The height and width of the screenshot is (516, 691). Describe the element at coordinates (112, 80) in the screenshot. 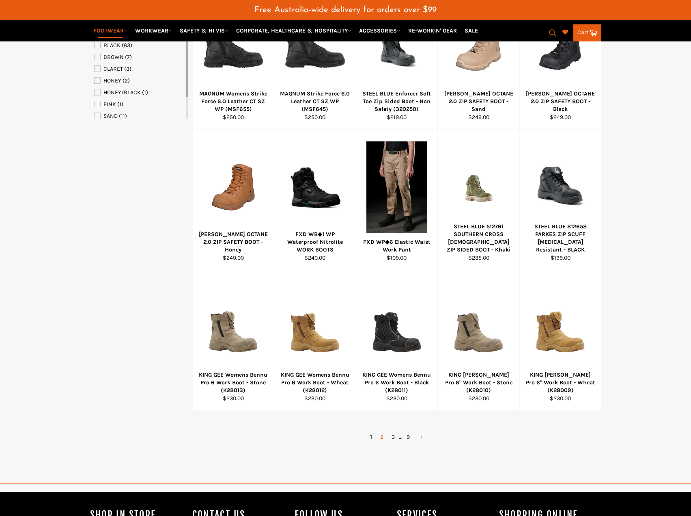

I see `span: HONEY` at that location.